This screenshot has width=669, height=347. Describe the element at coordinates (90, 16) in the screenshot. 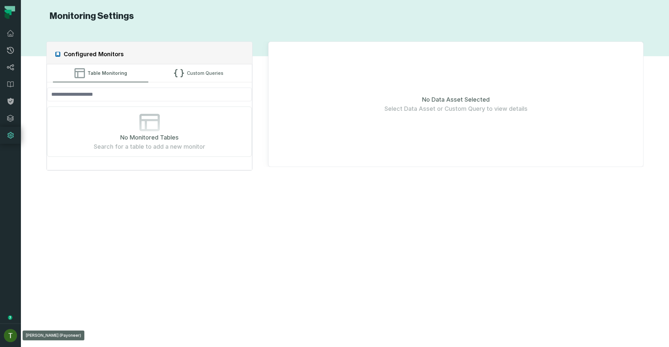

I see `h1: Monitoring Settings` at that location.